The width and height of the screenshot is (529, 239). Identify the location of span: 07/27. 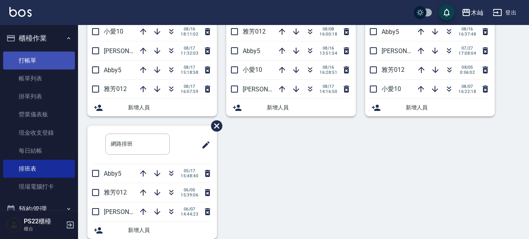
(467, 48).